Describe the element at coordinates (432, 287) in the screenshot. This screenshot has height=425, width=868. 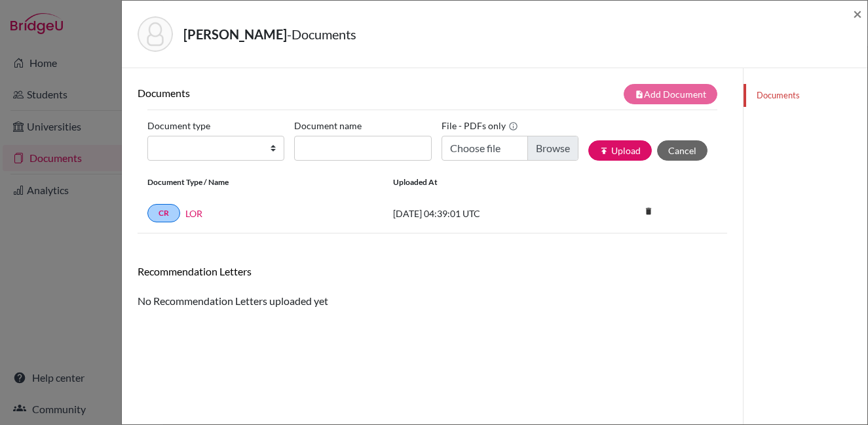
I see `div: No Recommendation Letters uploaded yet` at that location.